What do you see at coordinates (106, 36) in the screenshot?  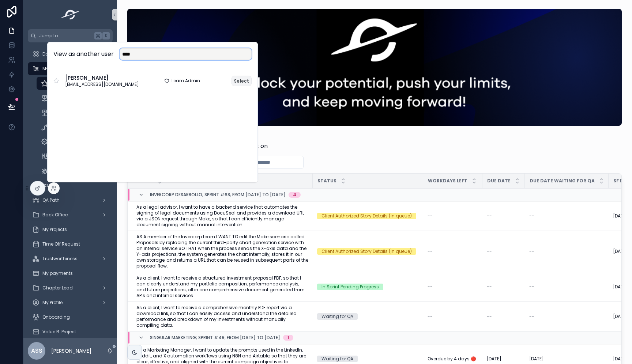 I see `span: K` at bounding box center [106, 36].